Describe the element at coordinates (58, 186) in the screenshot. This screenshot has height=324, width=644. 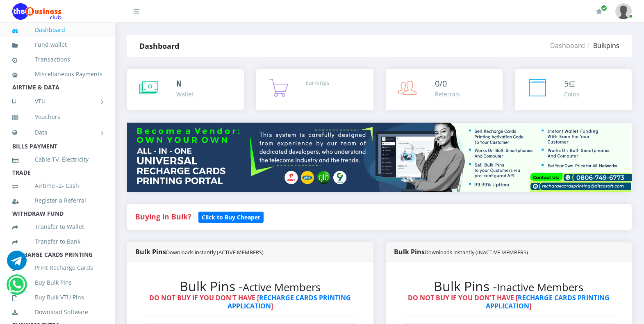
I see `a: Airtime -2- Cash` at that location.